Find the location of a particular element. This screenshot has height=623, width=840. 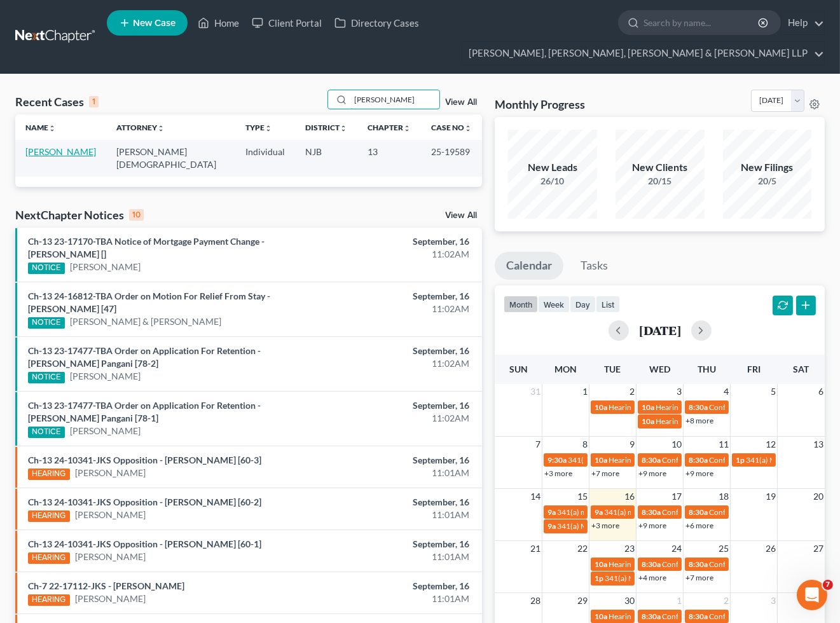

span: 21 is located at coordinates (536, 548).